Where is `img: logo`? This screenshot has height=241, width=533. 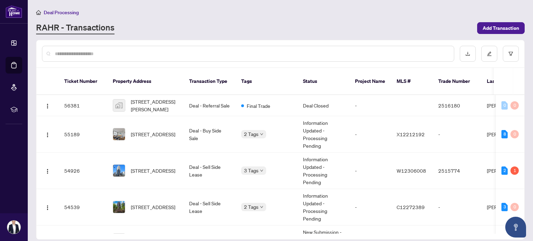 img: logo is located at coordinates (14, 11).